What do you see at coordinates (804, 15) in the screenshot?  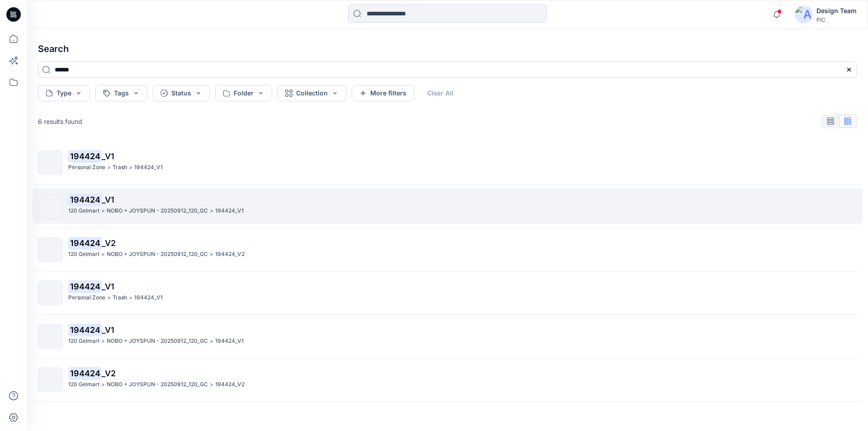 I see `img: avatar` at bounding box center [804, 15].